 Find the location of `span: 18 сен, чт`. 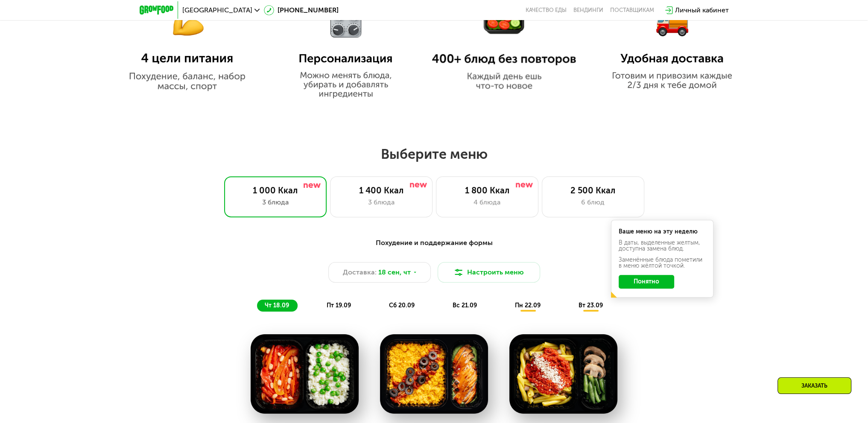

span: 18 сен, чт is located at coordinates (395, 272).